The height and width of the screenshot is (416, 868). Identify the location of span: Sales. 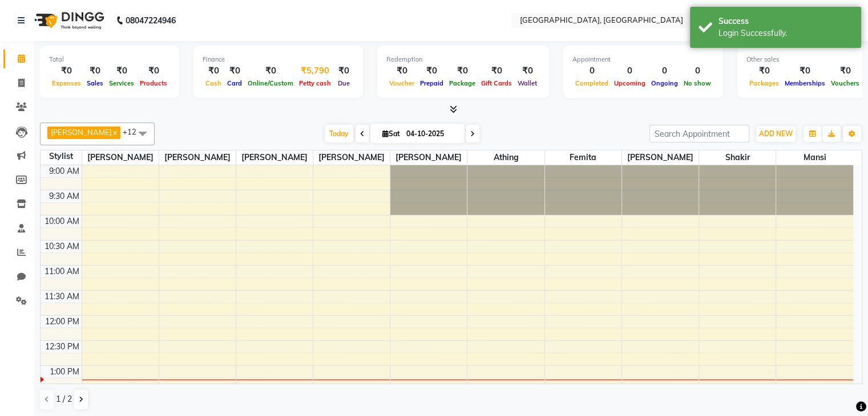
(95, 83).